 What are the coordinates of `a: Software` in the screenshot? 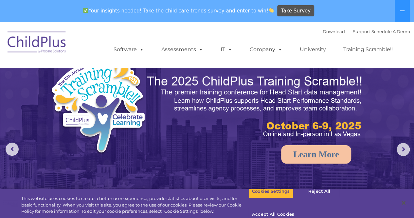 It's located at (129, 49).